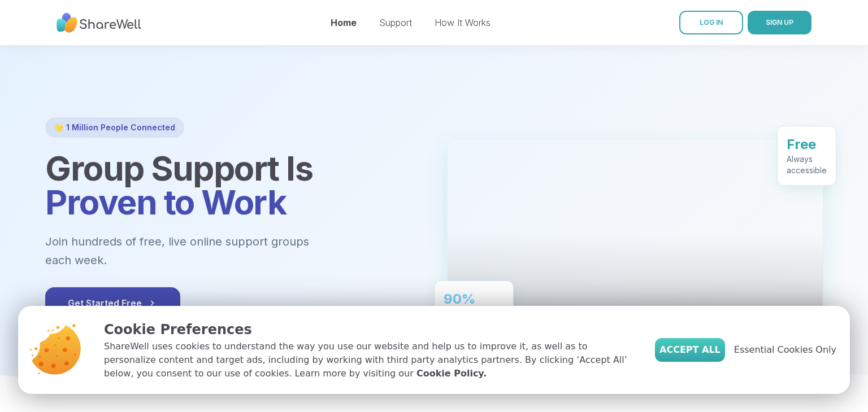 The width and height of the screenshot is (868, 412). What do you see at coordinates (370, 360) in the screenshot?
I see `p: ShareWell uses cookies to understand the way you use our website and help us to improve it, as we...` at bounding box center [370, 360].